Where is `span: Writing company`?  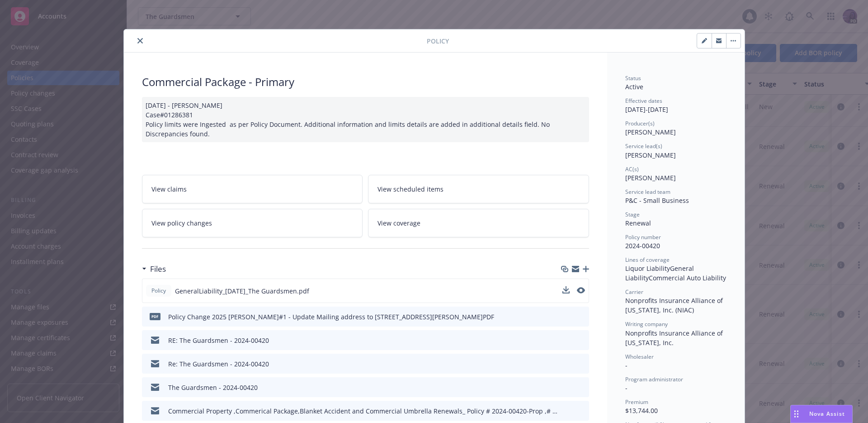
span: Writing company is located at coordinates (646, 324).